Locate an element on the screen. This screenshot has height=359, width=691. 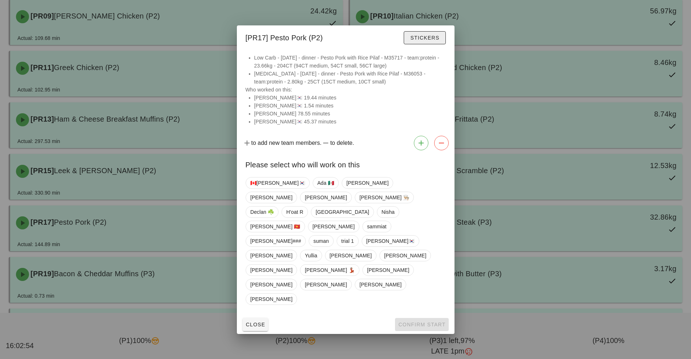
div: Please select who will work on this is located at coordinates (345, 163).